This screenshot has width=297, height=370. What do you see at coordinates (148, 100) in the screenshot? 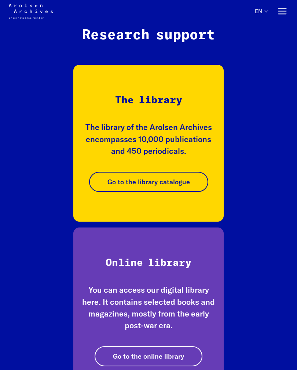
I see `h3: The library` at bounding box center [148, 100].